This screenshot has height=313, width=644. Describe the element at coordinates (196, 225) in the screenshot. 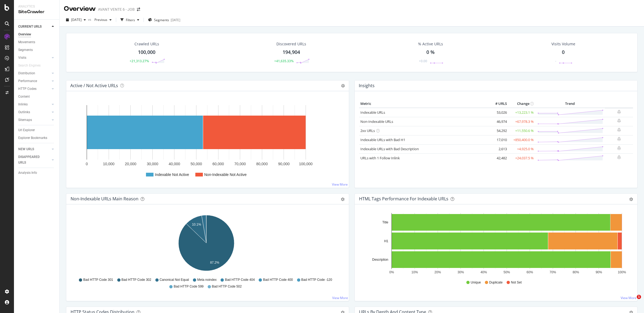

I see `text: 10.1%` at that location.